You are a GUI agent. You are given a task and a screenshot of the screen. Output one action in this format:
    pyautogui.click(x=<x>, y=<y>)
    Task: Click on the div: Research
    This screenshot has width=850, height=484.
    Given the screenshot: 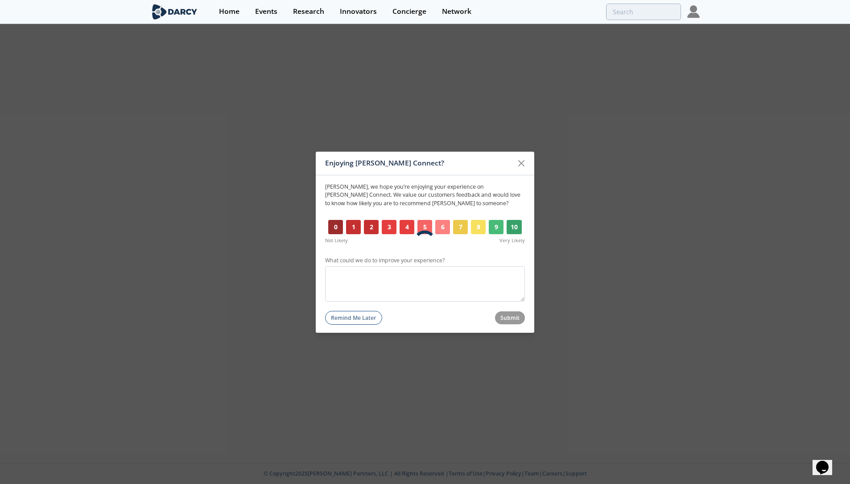 What is the action you would take?
    pyautogui.click(x=308, y=12)
    